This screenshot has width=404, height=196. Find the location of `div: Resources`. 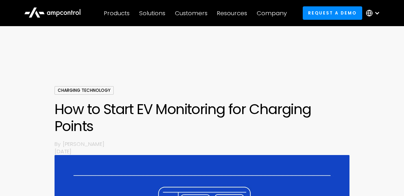

div: Resources is located at coordinates (232, 13).